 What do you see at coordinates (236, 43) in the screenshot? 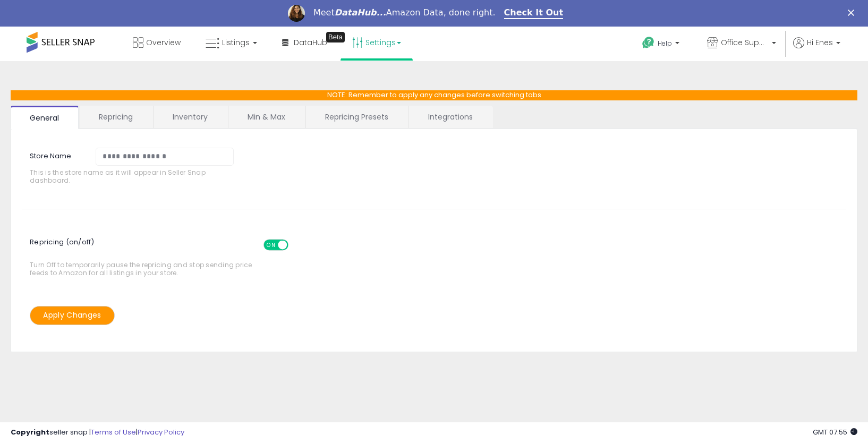
I see `span: Listings` at bounding box center [236, 43].